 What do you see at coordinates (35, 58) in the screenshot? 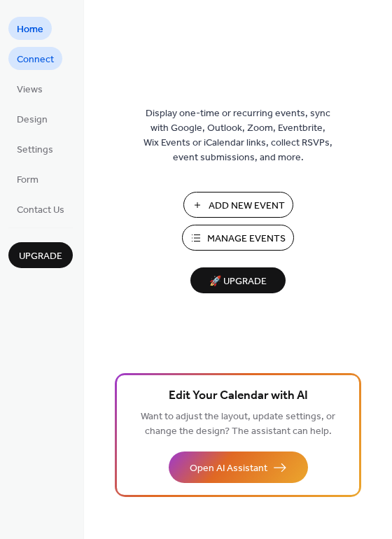
I see `a: Connect` at bounding box center [35, 58].